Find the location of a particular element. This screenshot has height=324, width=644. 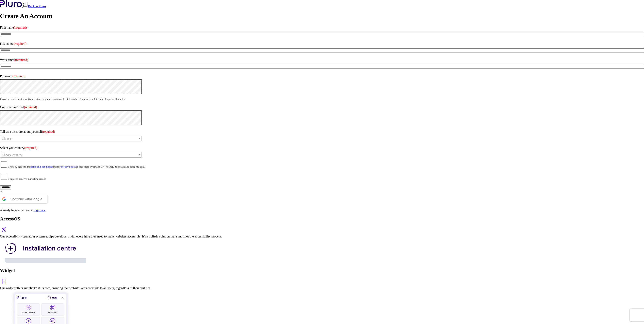

a: privacy policy is located at coordinates (68, 167).